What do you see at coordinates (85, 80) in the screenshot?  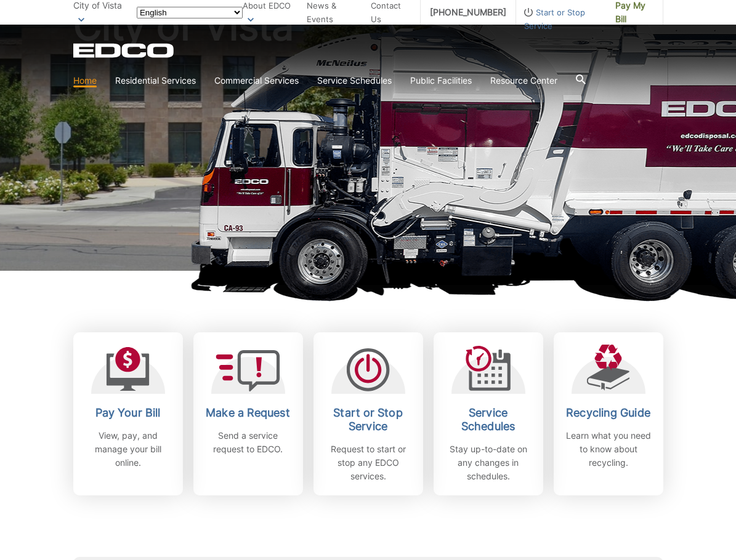 I see `a: Home` at bounding box center [85, 80].